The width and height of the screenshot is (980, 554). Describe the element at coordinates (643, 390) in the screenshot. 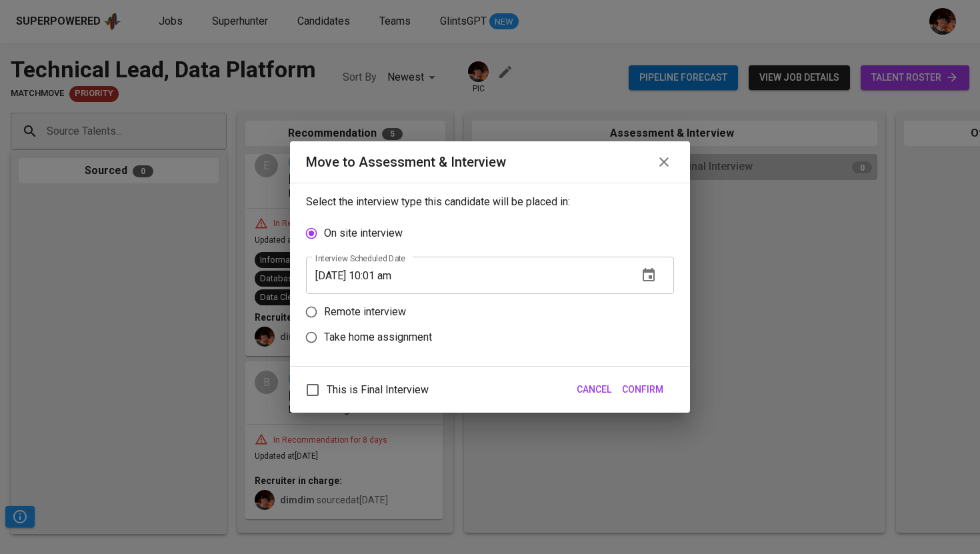

I see `button: Confirm` at that location.